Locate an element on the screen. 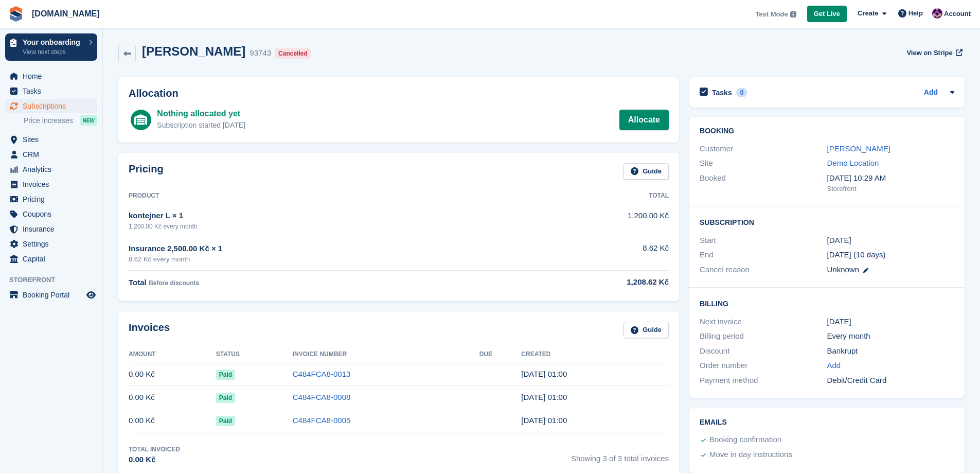  div: Nothing allocated yet is located at coordinates (201, 114).